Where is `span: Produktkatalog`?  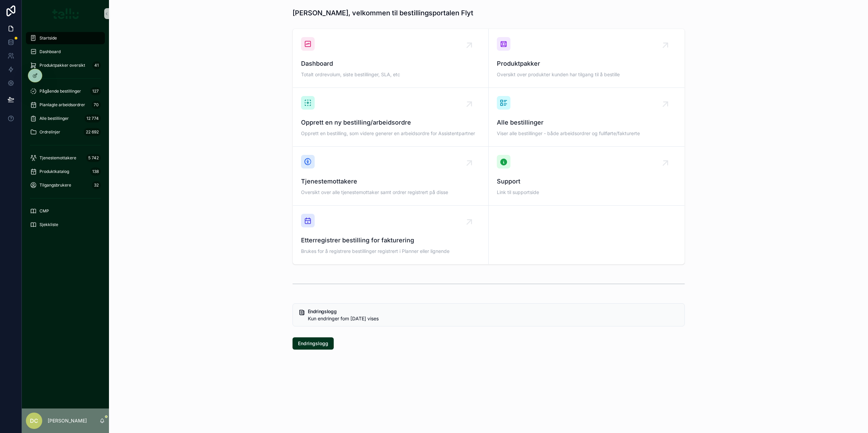 span: Produktkatalog is located at coordinates (54, 171).